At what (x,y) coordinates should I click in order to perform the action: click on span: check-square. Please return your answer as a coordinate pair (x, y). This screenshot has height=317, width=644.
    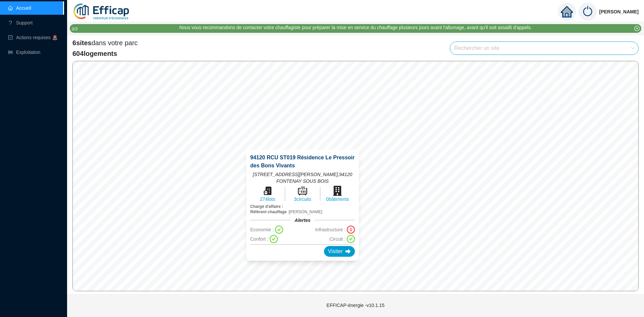
    Looking at the image, I should click on (10, 37).